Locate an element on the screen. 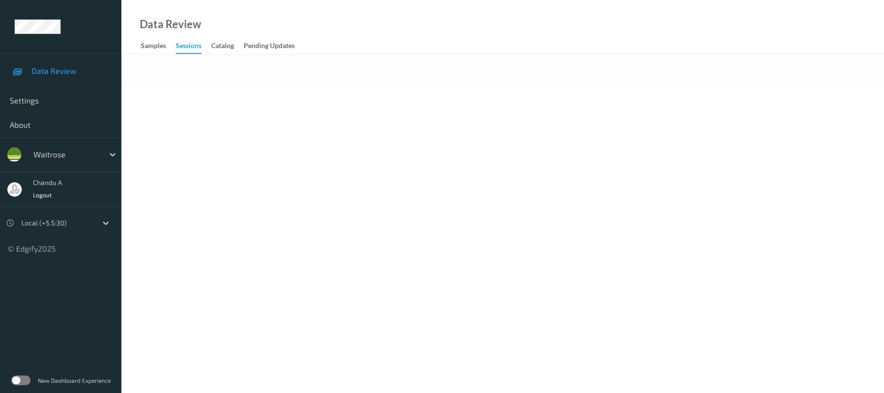 The image size is (884, 393). a: Catalog is located at coordinates (227, 46).